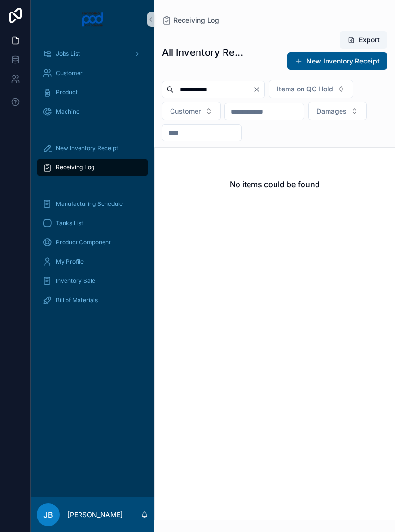  I want to click on span: Items on QC Hold, so click(305, 89).